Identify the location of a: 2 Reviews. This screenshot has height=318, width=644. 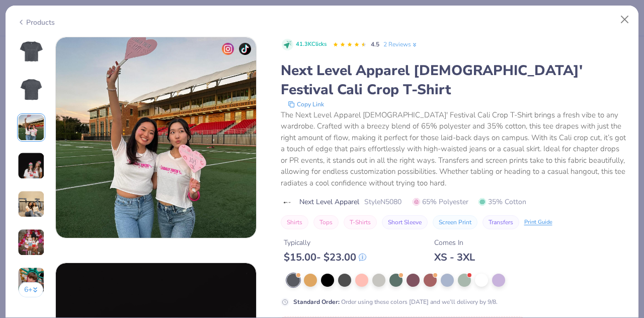
(400, 44).